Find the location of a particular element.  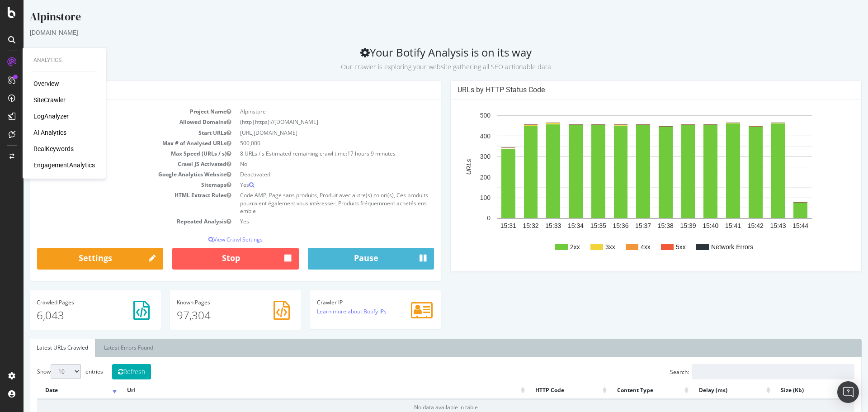

a: EngagementAnalytics is located at coordinates (64, 165).